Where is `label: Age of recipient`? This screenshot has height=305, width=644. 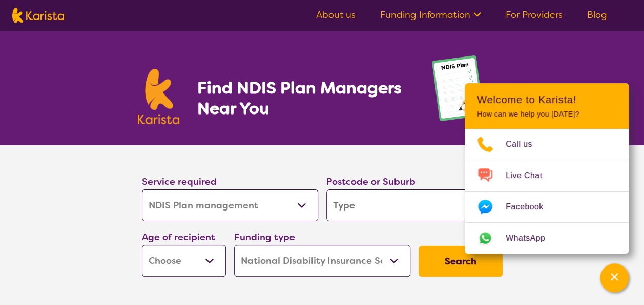
label: Age of recipient is located at coordinates (178, 237).